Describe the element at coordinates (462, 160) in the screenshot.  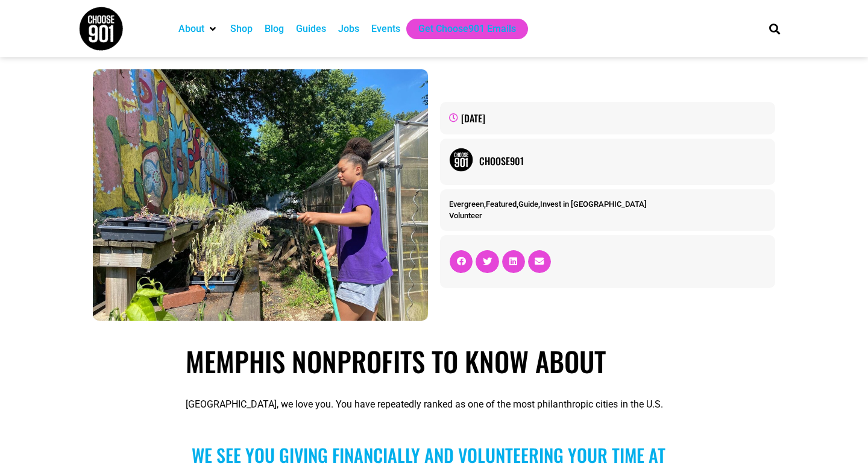
I see `img: Picture of Choose901` at that location.